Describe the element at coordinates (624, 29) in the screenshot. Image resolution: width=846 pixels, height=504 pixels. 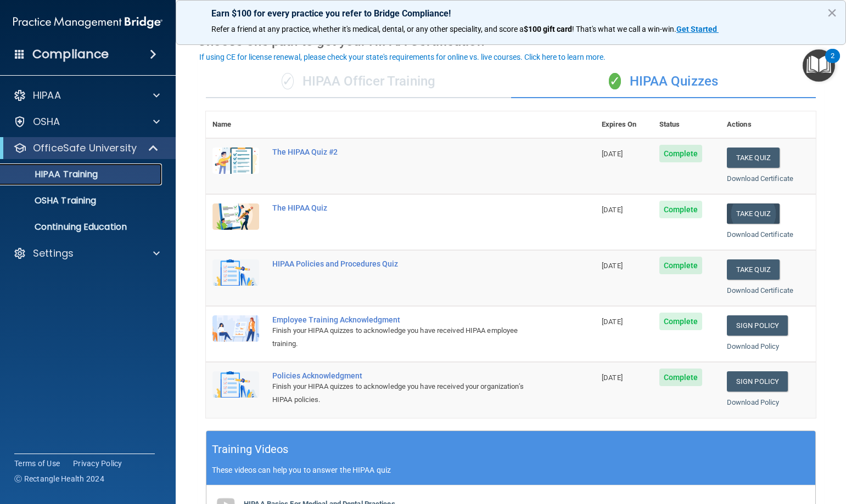
I see `span: ! That's what we call a win-win.` at that location.